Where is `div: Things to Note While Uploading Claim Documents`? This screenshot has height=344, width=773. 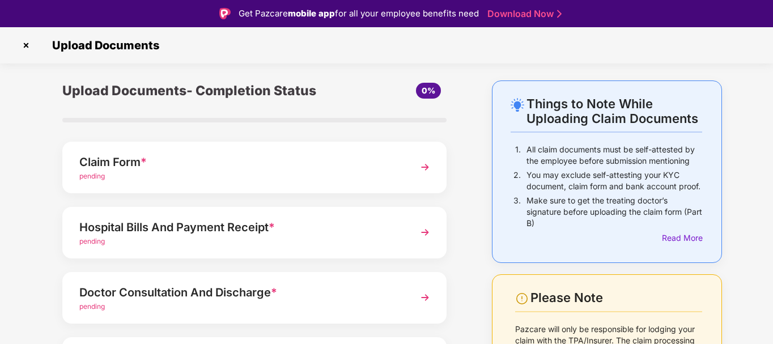 div: Things to Note While Uploading Claim Documents is located at coordinates (614, 111).